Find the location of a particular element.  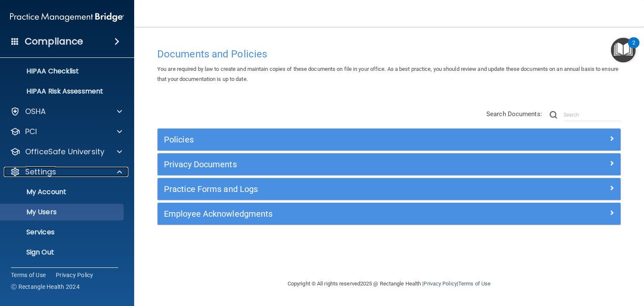

p: HIPAA Checklist is located at coordinates (62, 71).